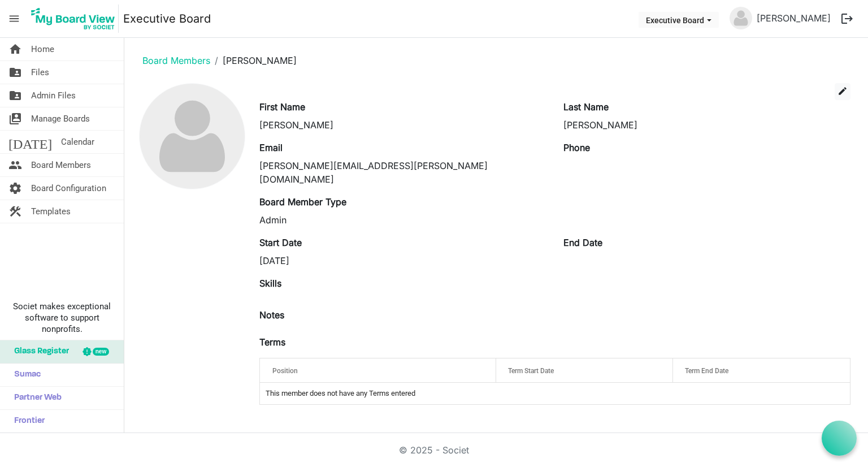  Describe the element at coordinates (39, 352) in the screenshot. I see `span: Glass Register` at that location.